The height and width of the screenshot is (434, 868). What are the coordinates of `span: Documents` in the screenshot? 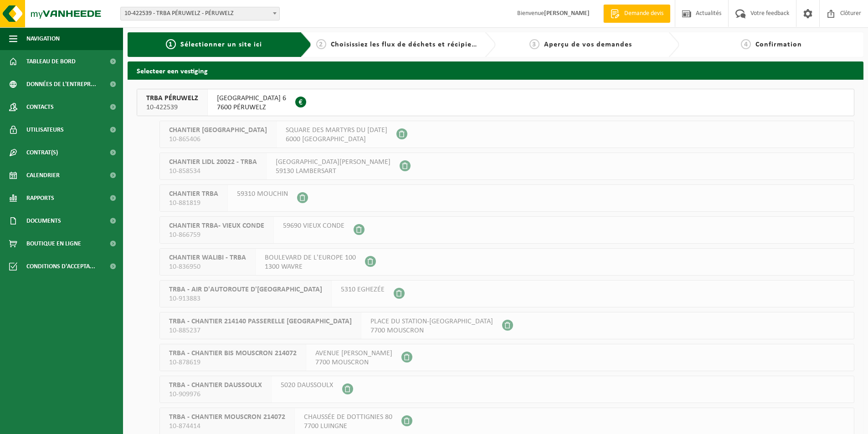 It's located at (44, 221).